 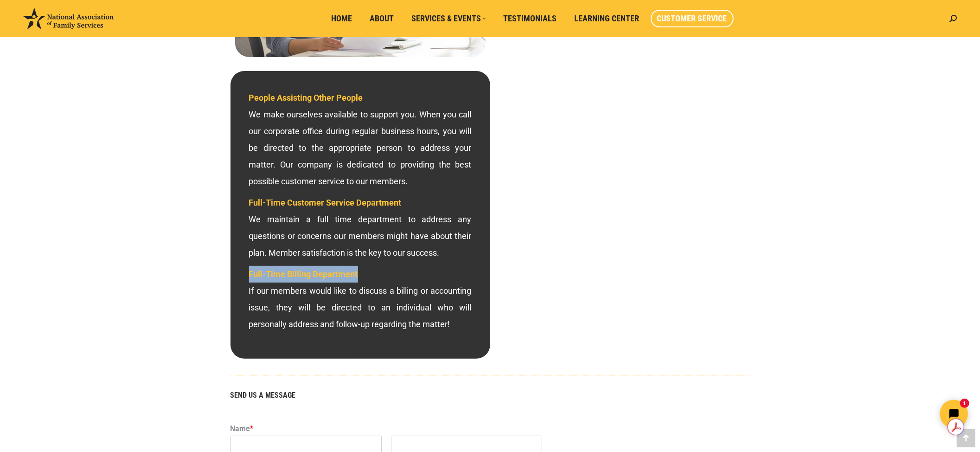 I want to click on button: Open chat widget, so click(x=138, y=22).